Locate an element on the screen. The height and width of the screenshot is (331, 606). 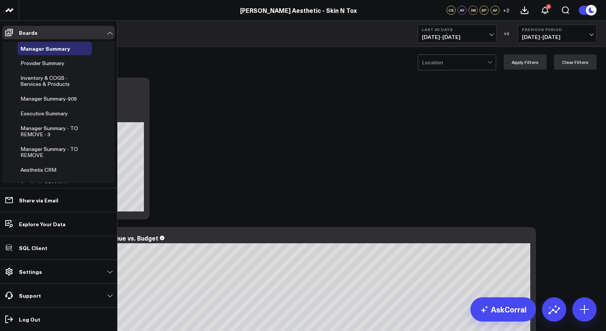
span: Provider Summary is located at coordinates (42, 63).